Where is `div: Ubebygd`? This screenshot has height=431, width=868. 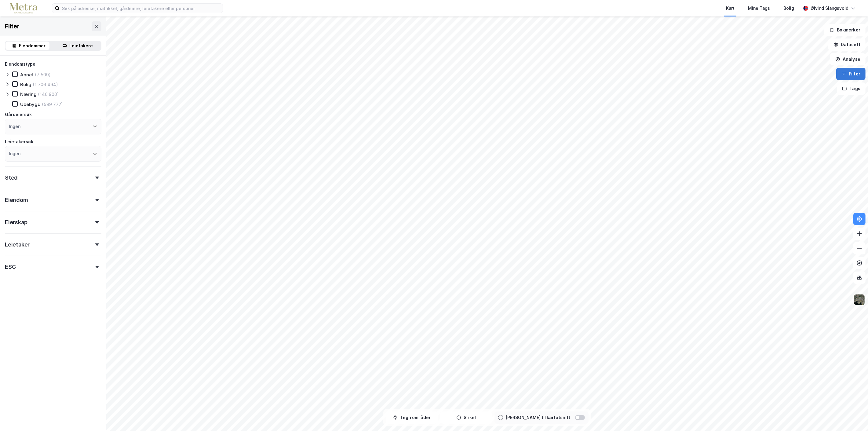
div: Ubebygd is located at coordinates (30, 104).